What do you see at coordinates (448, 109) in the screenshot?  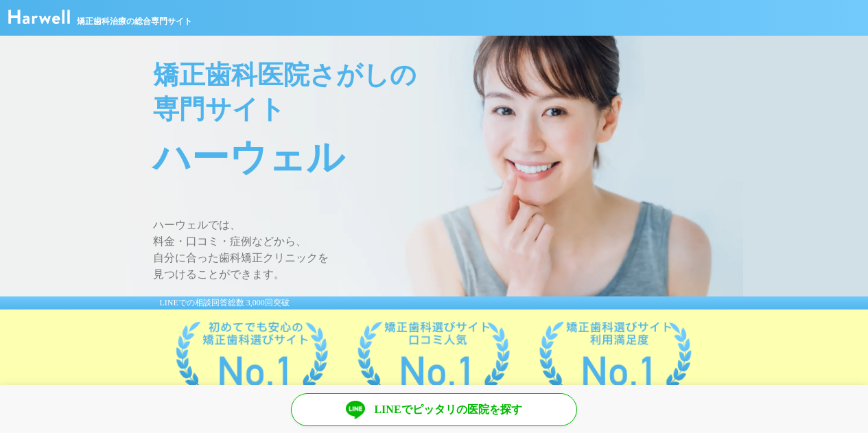 I see `span: 専門サイト` at bounding box center [448, 109].